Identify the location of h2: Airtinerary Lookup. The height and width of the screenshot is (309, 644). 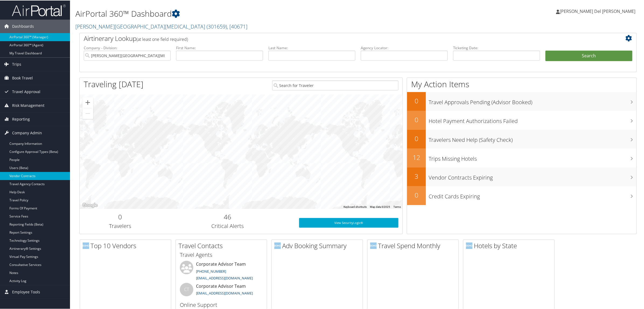
(335, 38).